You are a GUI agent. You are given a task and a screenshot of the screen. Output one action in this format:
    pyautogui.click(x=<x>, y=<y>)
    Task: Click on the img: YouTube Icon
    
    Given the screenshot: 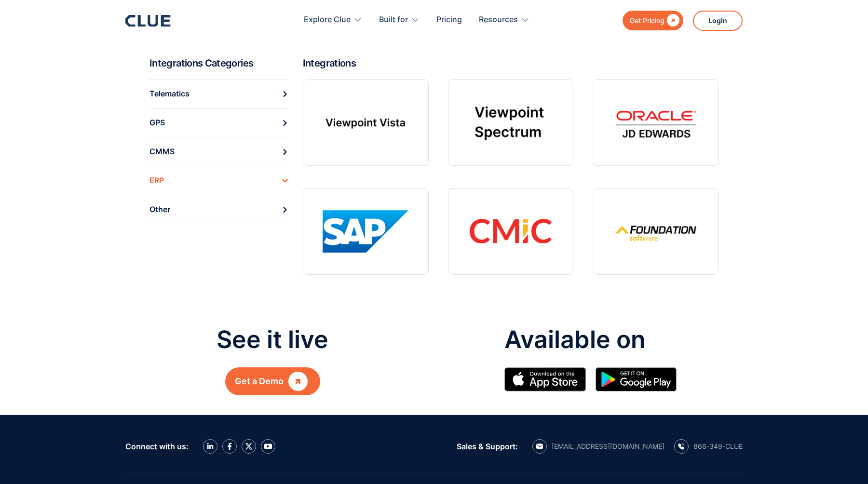 What is the action you would take?
    pyautogui.click(x=268, y=447)
    